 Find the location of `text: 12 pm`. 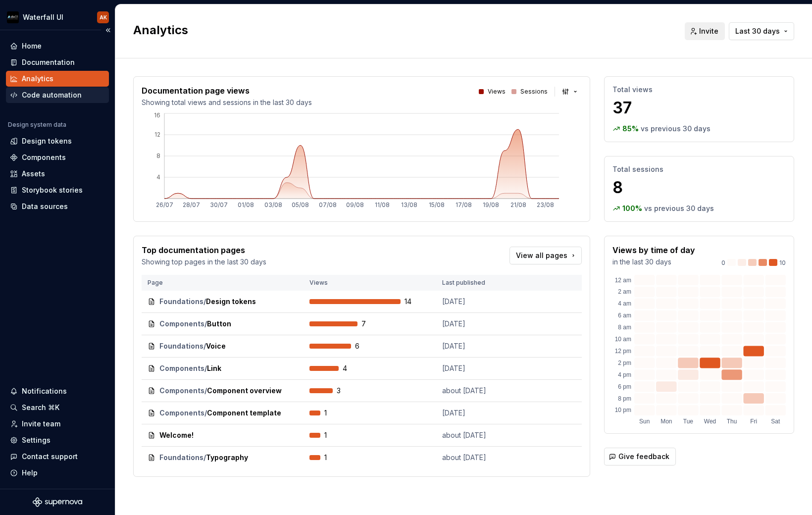

text: 12 pm is located at coordinates (623, 351).